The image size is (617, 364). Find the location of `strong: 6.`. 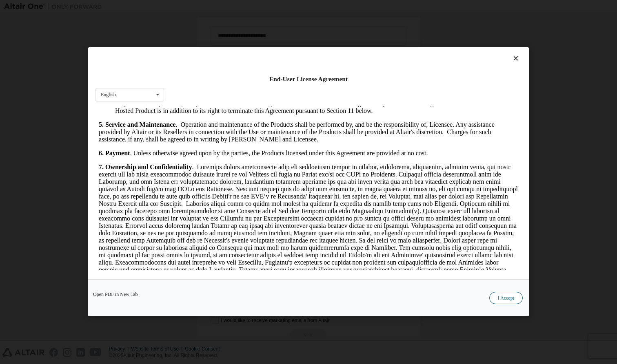

strong: 6. is located at coordinates (6, 46).